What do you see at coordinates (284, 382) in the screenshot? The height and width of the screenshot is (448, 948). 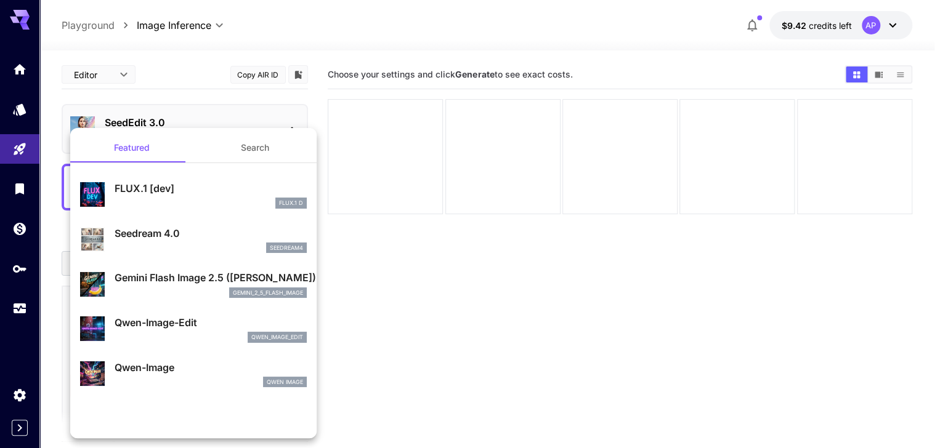 I see `p: Qwen Image` at bounding box center [284, 382].